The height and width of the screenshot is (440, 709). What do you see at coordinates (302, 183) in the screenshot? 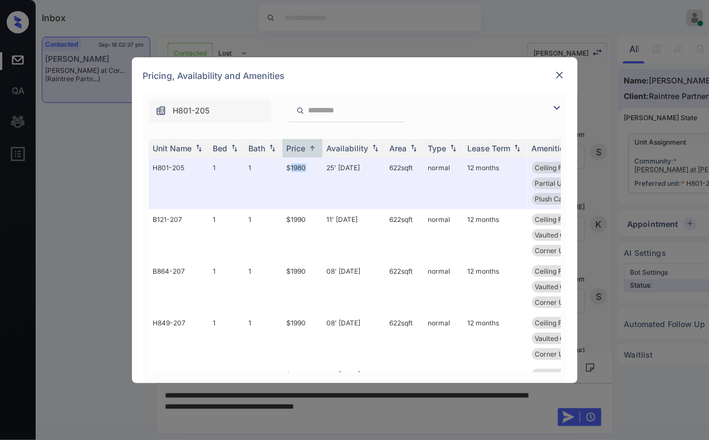
I see `td: $1980` at bounding box center [302, 183].